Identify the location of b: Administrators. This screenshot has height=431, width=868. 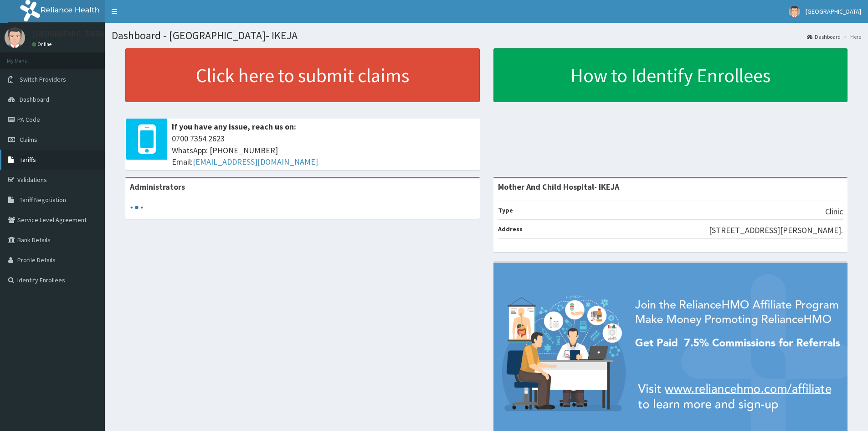
(157, 186).